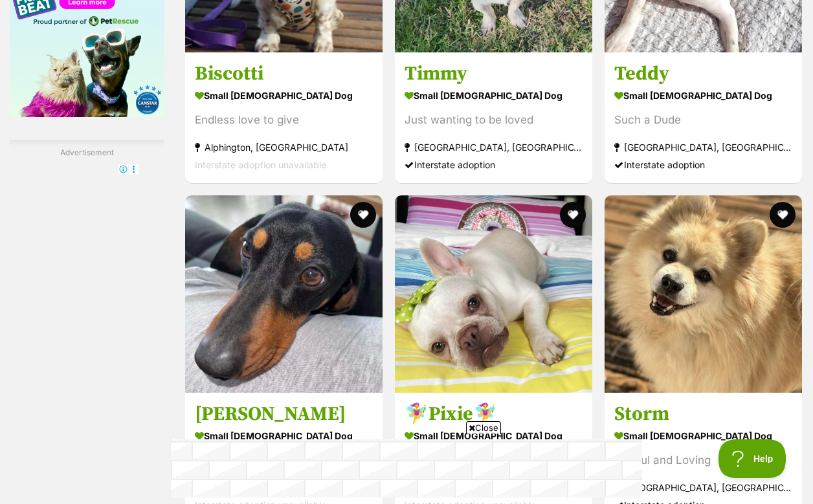  I want to click on img: Frankie - Dachshund (Miniature Smooth Haired) Dog, so click(283, 294).